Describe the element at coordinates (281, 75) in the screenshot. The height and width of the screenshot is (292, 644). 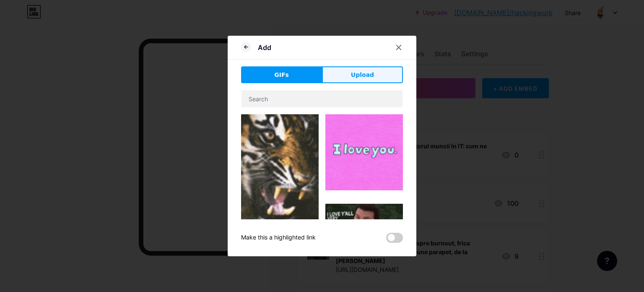
I see `span: GIFs` at that location.